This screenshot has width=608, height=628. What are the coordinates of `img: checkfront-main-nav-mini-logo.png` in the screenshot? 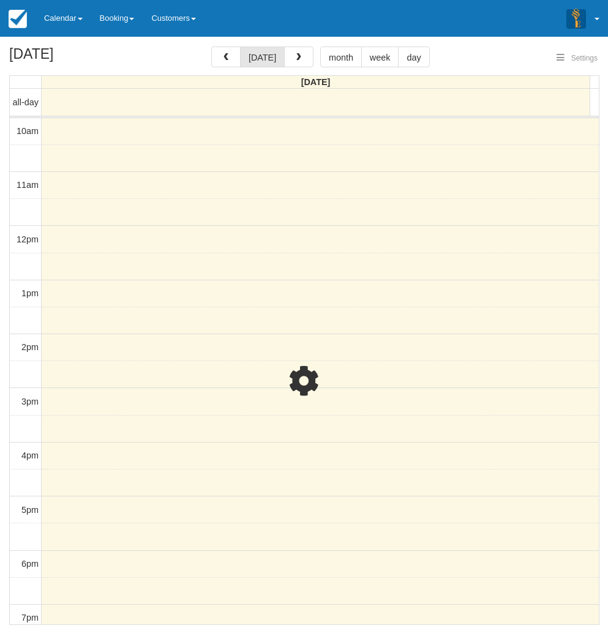 It's located at (18, 19).